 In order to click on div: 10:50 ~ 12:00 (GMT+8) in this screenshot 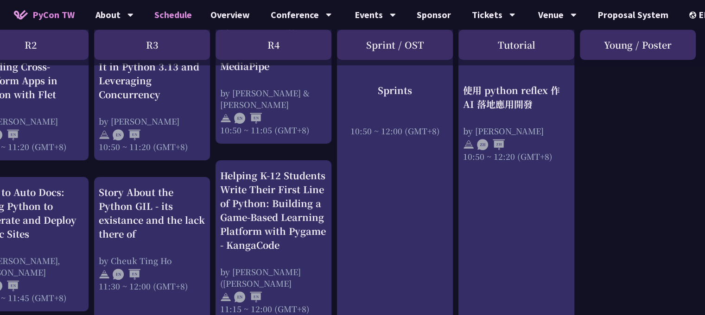, I will do `click(395, 131)`.